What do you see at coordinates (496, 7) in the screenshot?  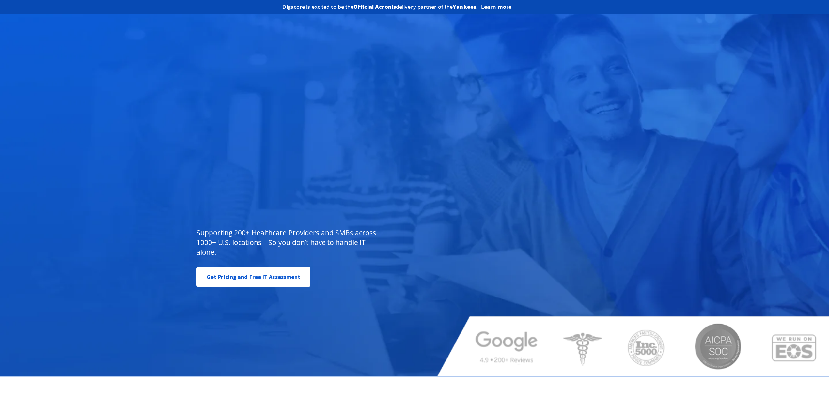 I see `span: Learn more` at bounding box center [496, 7].